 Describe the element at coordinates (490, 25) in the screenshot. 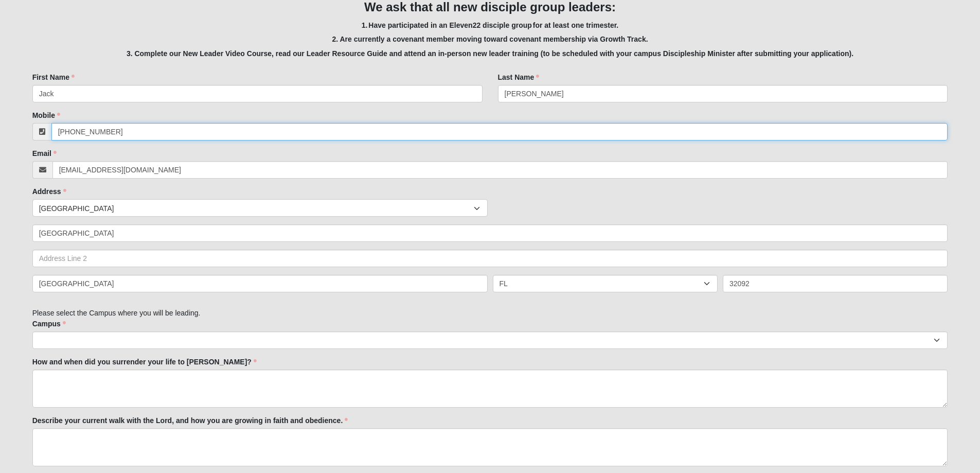

I see `h5: 1. Have participated in an Eleven22 disciple group for at least one trimester.` at that location.